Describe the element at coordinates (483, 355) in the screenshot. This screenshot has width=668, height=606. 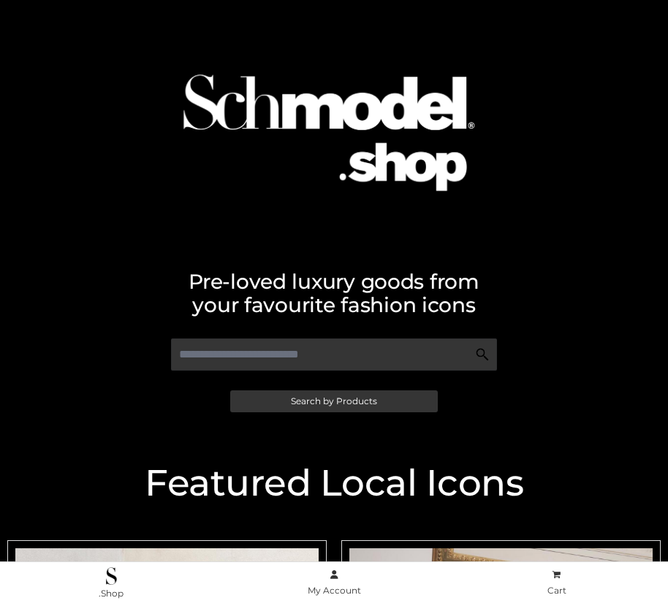
I see `img: Search Icon` at that location.